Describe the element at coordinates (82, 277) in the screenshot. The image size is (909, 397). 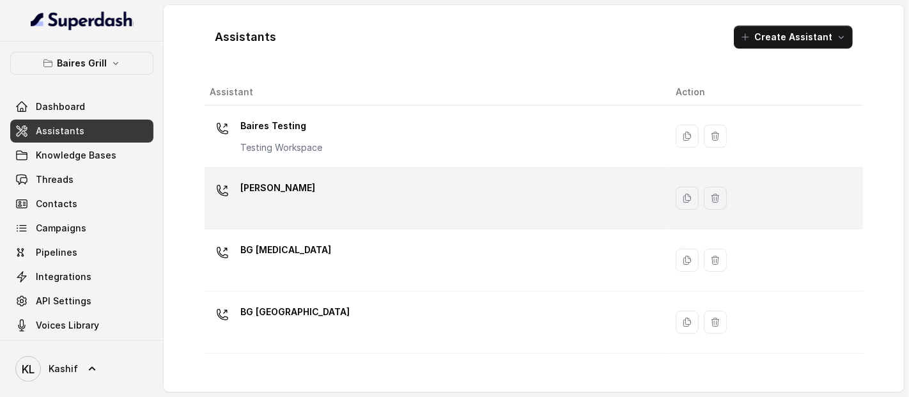
I see `a: Integrations` at that location.